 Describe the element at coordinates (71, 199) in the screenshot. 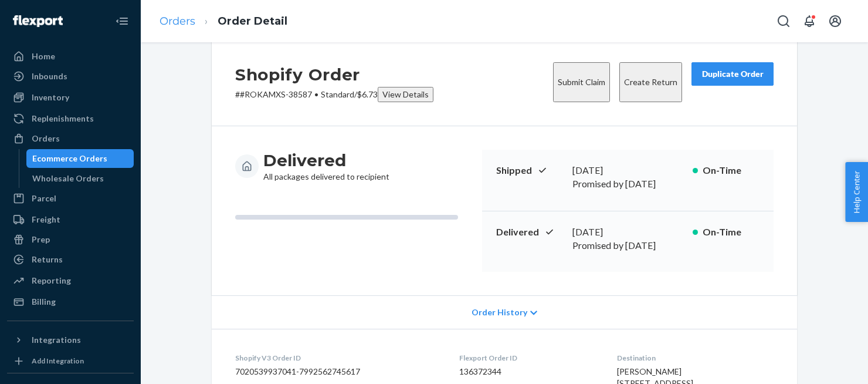

I see `a: Parcel` at that location.